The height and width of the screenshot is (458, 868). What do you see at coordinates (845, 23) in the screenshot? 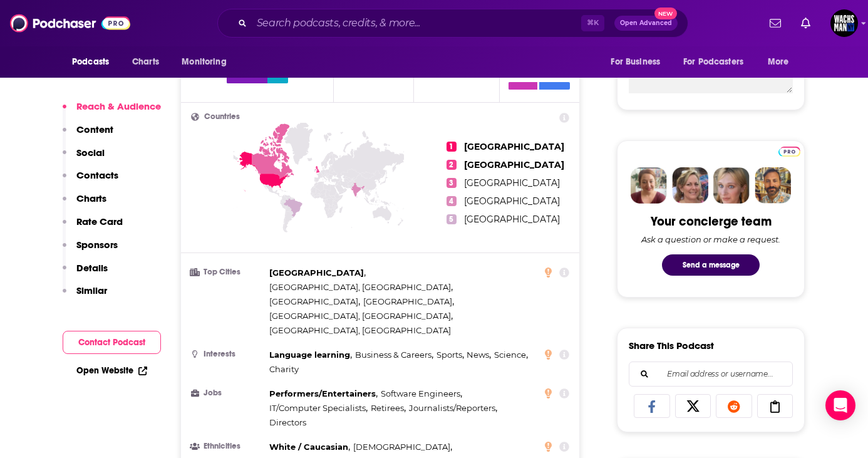
I see `button: Show profile menu` at bounding box center [845, 23].